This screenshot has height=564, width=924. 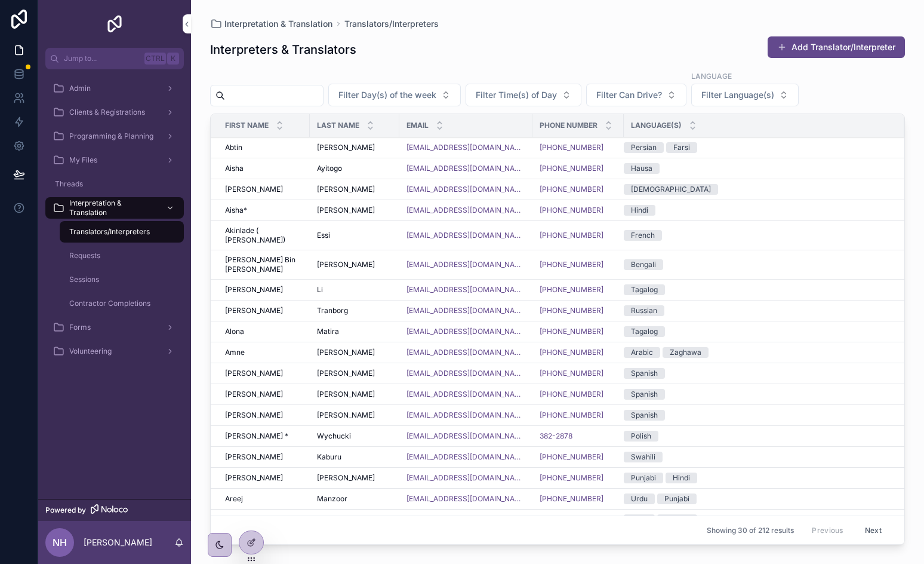 What do you see at coordinates (234, 499) in the screenshot?
I see `span: Areej` at bounding box center [234, 499].